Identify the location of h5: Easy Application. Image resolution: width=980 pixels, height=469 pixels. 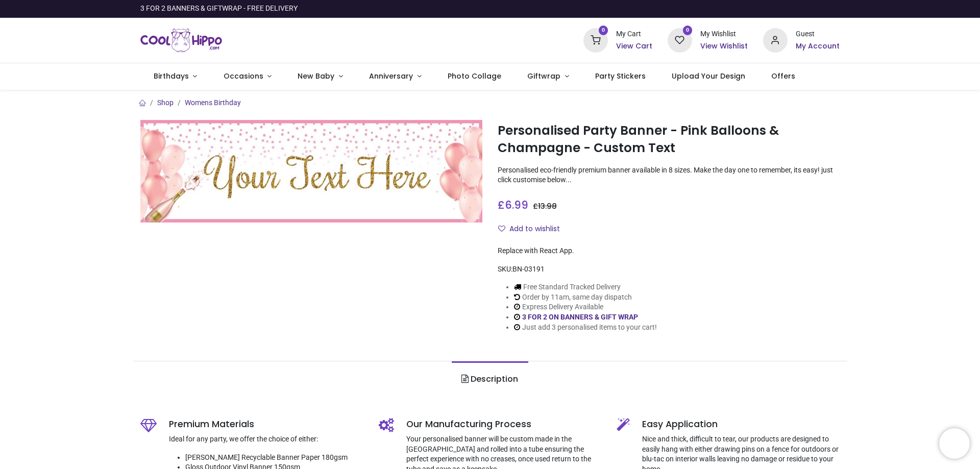
(741, 424).